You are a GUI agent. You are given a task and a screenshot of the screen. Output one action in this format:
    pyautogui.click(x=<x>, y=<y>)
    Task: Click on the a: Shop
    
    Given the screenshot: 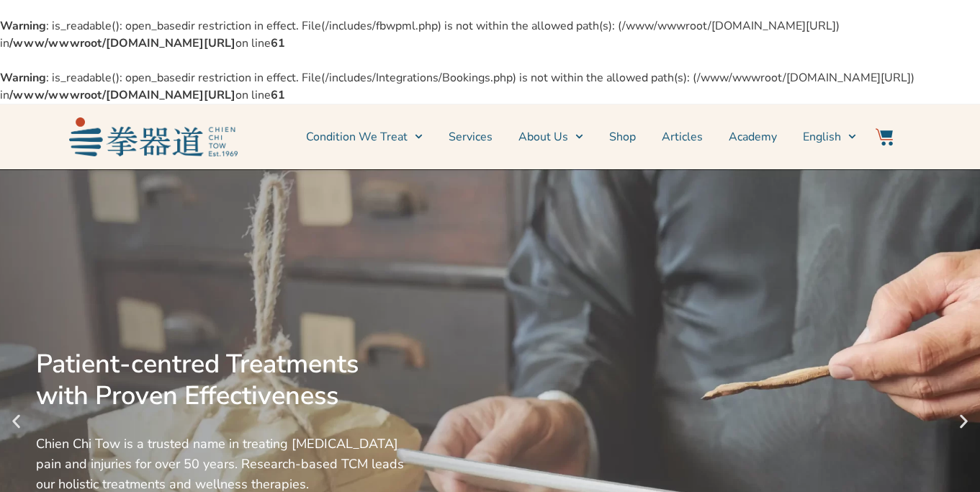 What is the action you would take?
    pyautogui.click(x=623, y=137)
    